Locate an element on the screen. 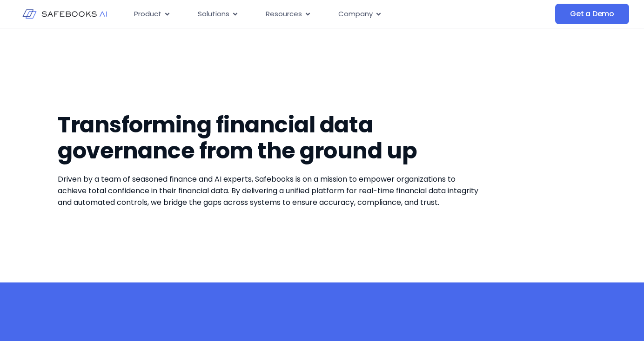 The width and height of the screenshot is (644, 341). div: Menu Toggle is located at coordinates (308, 14).